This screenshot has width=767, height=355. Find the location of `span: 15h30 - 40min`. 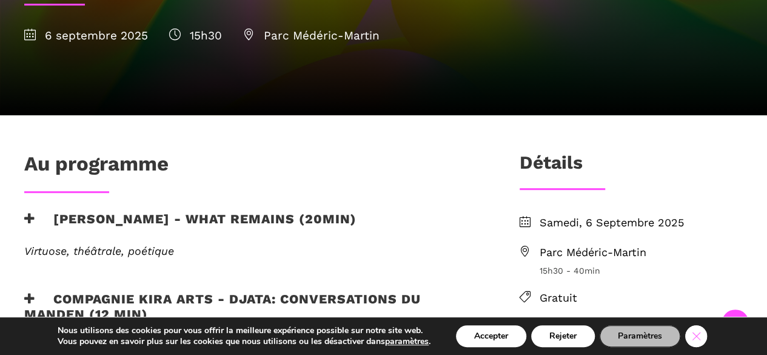

span: 15h30 - 40min is located at coordinates (641, 270).